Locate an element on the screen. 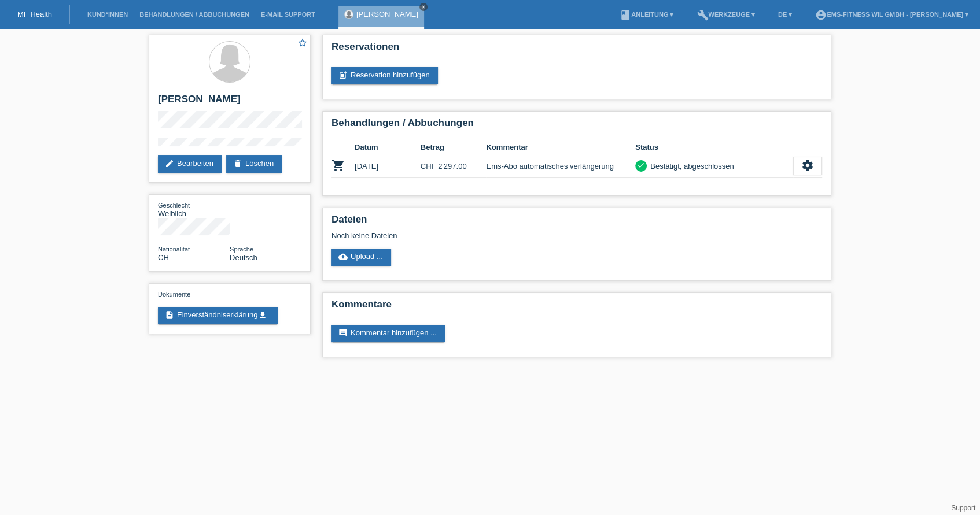 The image size is (980, 515). a: commentKommentar hinzufügen ... is located at coordinates (388, 333).